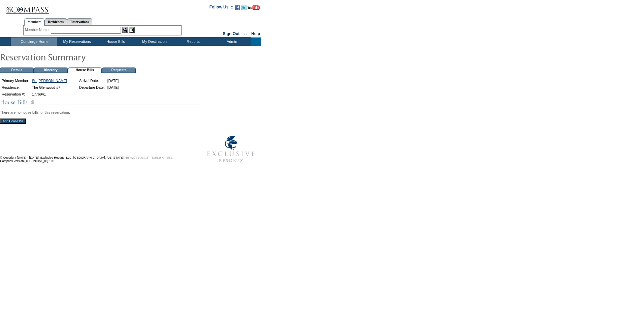 This screenshot has width=644, height=322. I want to click on td: Arrival Date:, so click(92, 81).